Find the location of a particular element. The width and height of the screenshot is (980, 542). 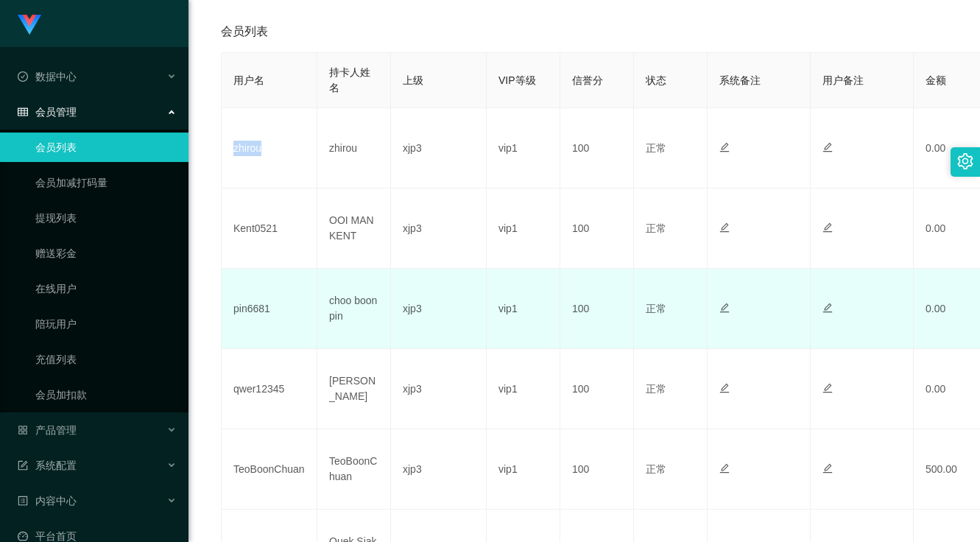

a: 会员加扣款 is located at coordinates (106, 395).